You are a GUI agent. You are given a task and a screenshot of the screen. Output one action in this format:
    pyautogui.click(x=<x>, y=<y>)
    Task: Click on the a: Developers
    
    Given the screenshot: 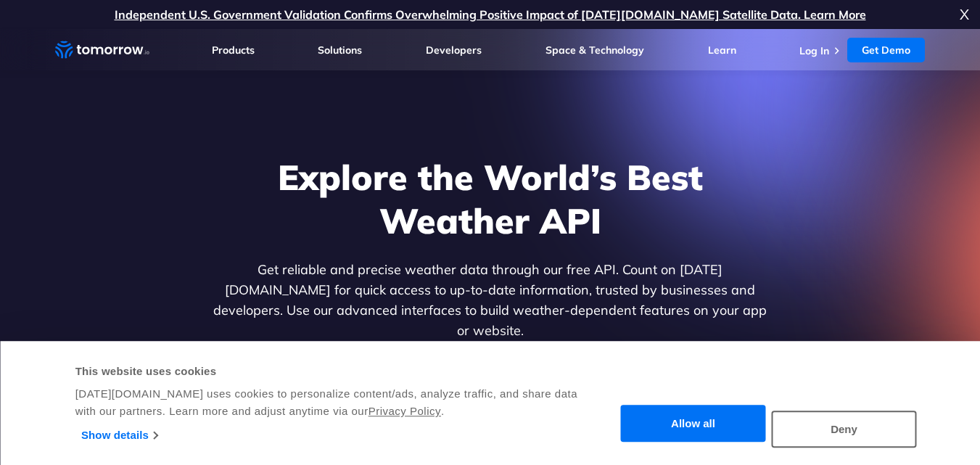 What is the action you would take?
    pyautogui.click(x=453, y=50)
    